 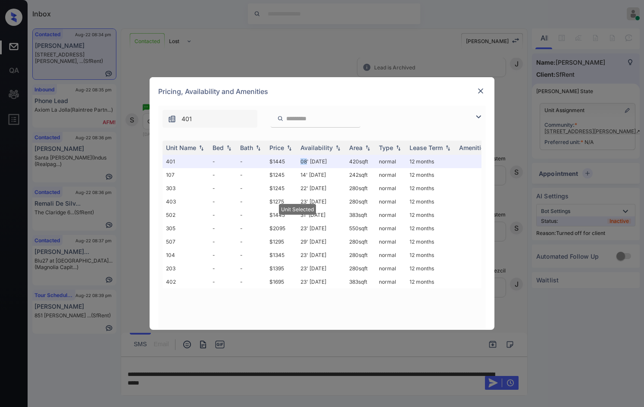 I want to click on div: Unit Name, so click(x=181, y=147).